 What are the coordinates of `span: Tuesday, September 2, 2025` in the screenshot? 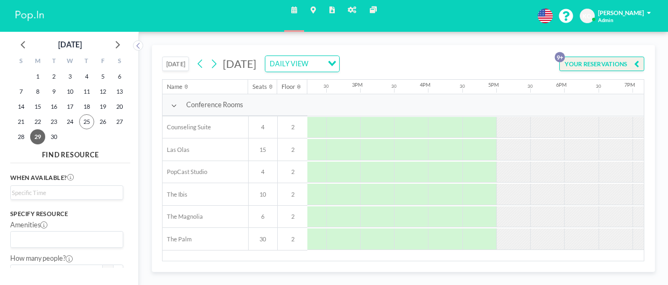 It's located at (54, 76).